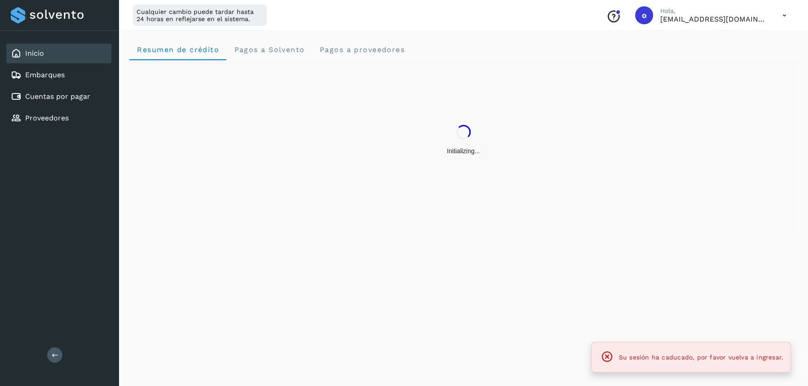 The width and height of the screenshot is (808, 386). Describe the element at coordinates (269, 49) in the screenshot. I see `span: Pagos a Solvento` at that location.